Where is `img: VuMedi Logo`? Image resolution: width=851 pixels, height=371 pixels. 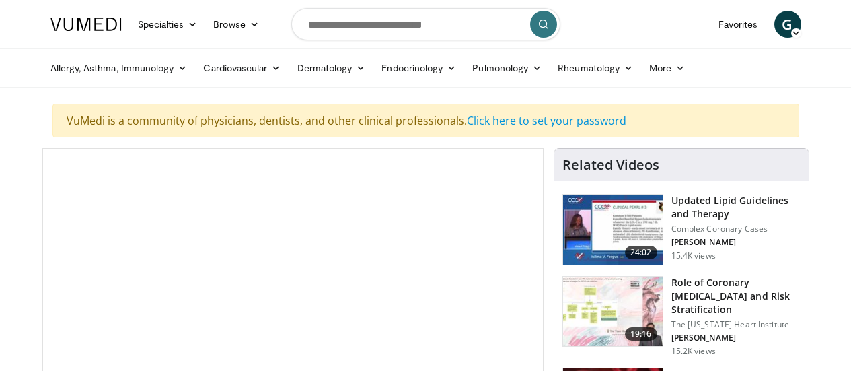
img: VuMedi Logo is located at coordinates (86, 24).